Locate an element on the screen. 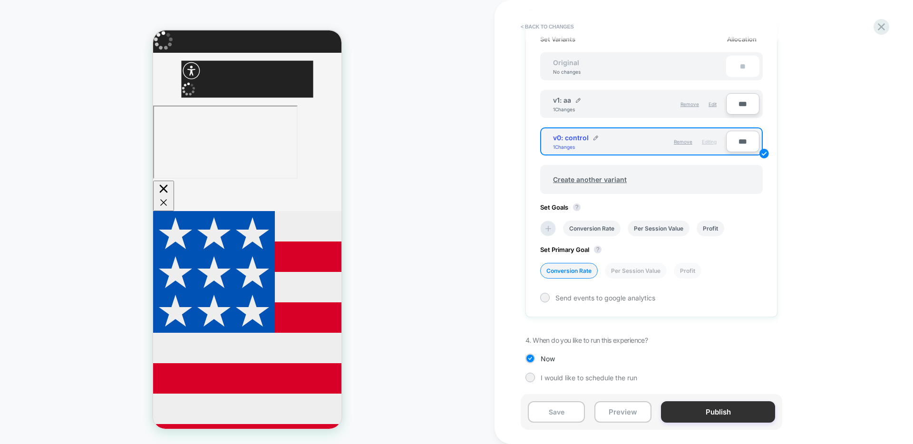 This screenshot has width=913, height=444. div: Accessibility Menu is located at coordinates (94, 49).